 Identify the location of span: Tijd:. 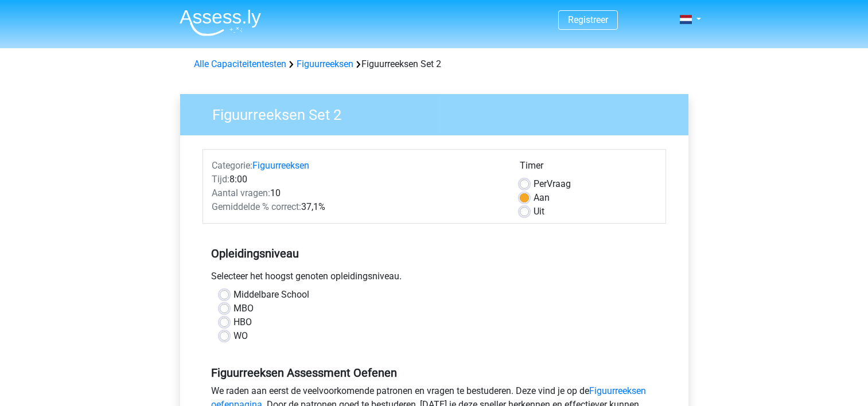
(220, 179).